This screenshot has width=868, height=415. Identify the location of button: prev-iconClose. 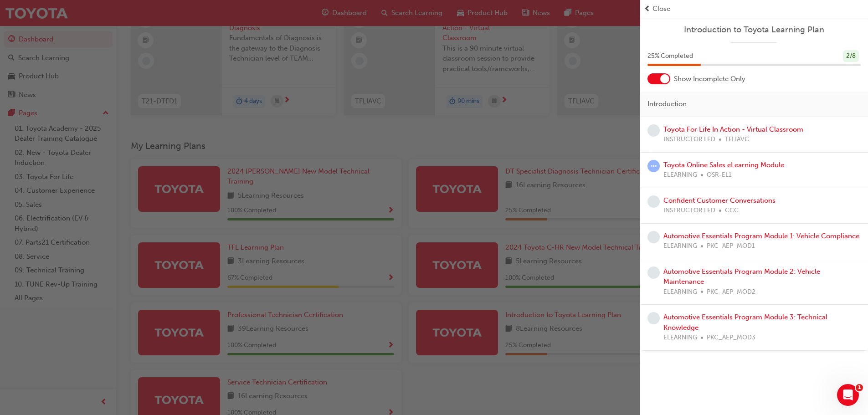
(754, 9).